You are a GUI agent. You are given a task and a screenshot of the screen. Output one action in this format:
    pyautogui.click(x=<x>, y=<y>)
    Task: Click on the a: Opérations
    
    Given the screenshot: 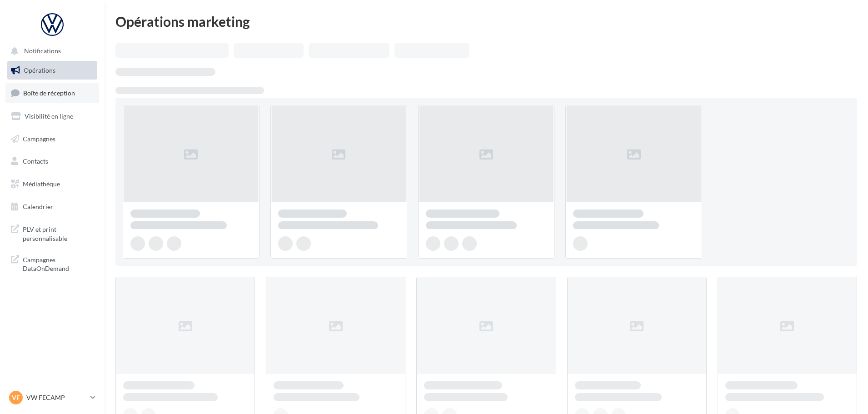 What is the action you would take?
    pyautogui.click(x=52, y=71)
    